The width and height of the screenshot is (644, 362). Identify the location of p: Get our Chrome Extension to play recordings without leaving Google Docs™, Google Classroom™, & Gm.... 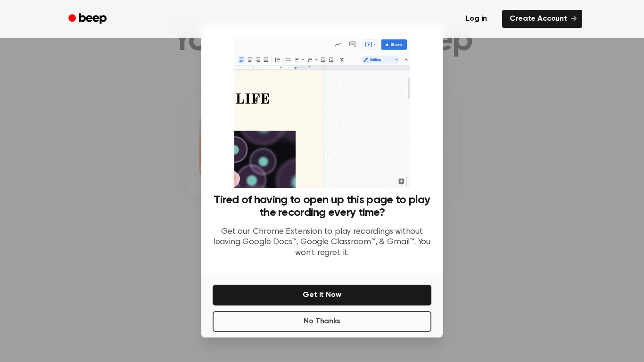
(322, 243).